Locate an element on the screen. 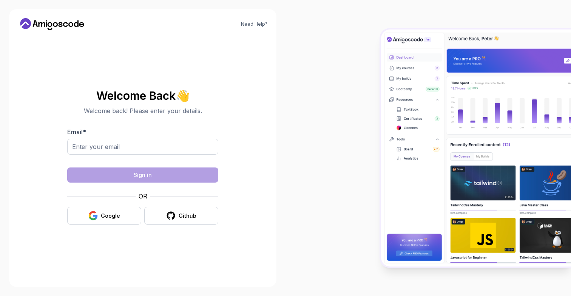 This screenshot has width=571, height=296. button: Sign in is located at coordinates (143, 175).